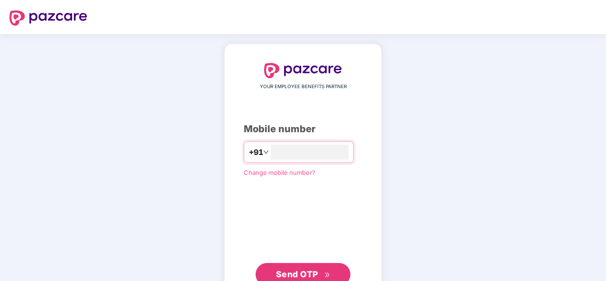  Describe the element at coordinates (266, 152) in the screenshot. I see `span: down` at that location.